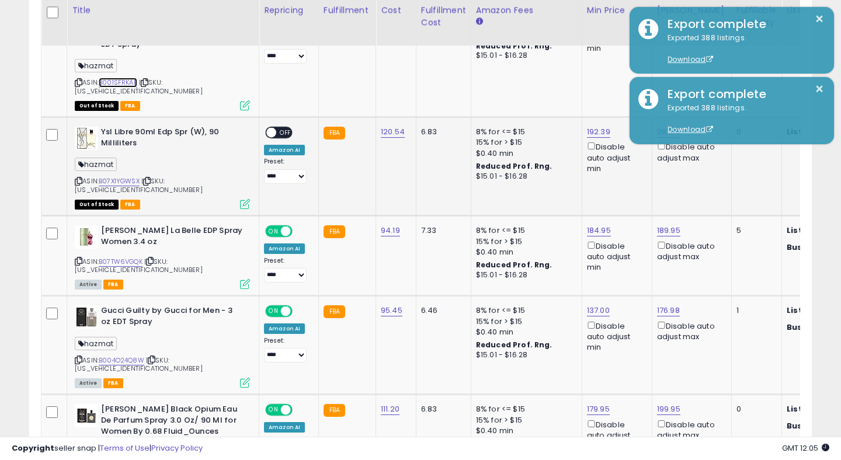 This screenshot has height=460, width=841. Describe the element at coordinates (86, 317) in the screenshot. I see `img: 41ugUep3hzL._SL40_.jpg` at that location.